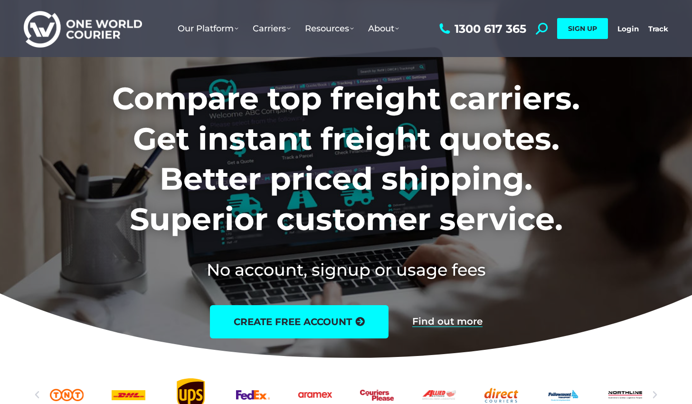 This screenshot has width=692, height=404. Describe the element at coordinates (346, 269) in the screenshot. I see `h2: No account, signup or usage fees` at that location.